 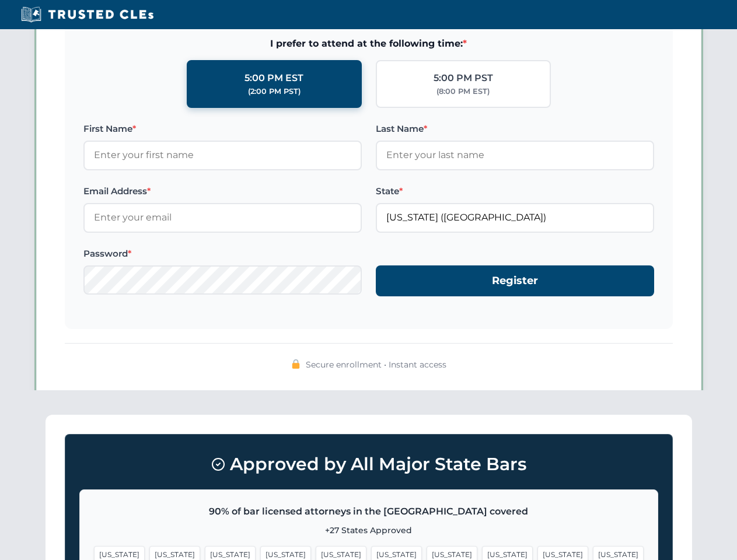 What do you see at coordinates (463, 92) in the screenshot?
I see `div: (8:00 PM EST)` at bounding box center [463, 92].